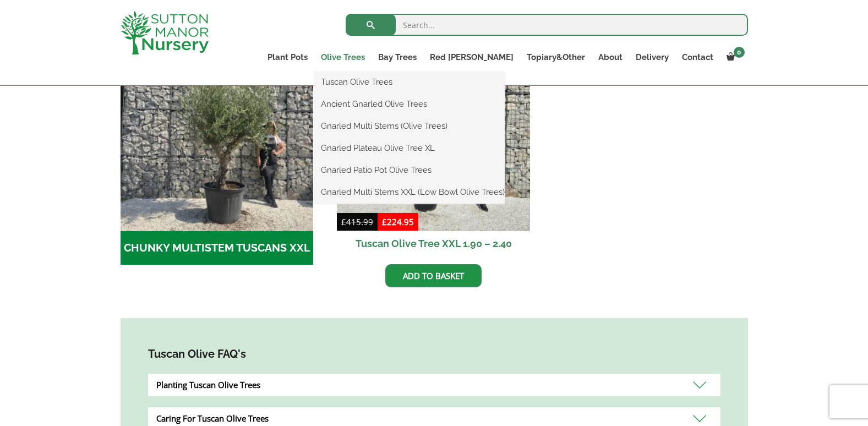  Describe the element at coordinates (698, 57) in the screenshot. I see `a: Contact` at that location.